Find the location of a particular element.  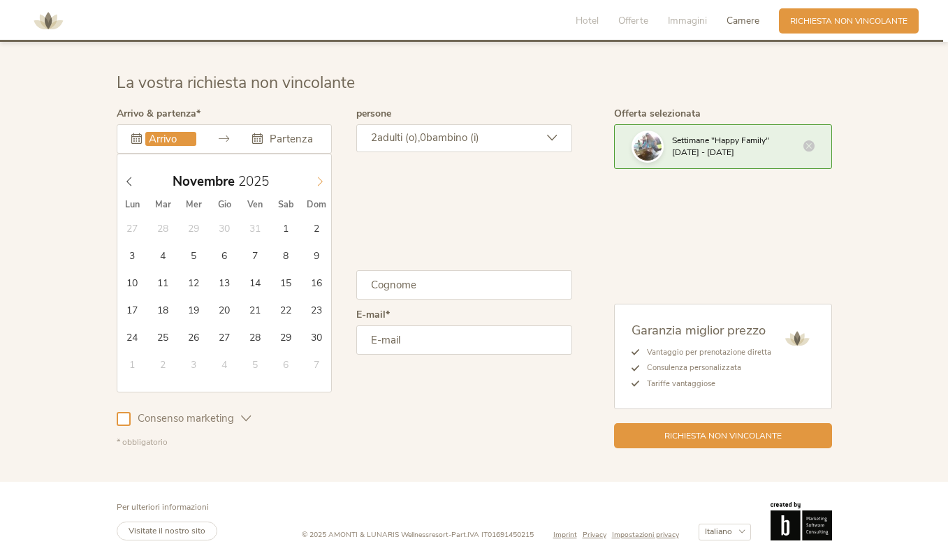

span: Novembre 5, 2025 is located at coordinates (193, 255).